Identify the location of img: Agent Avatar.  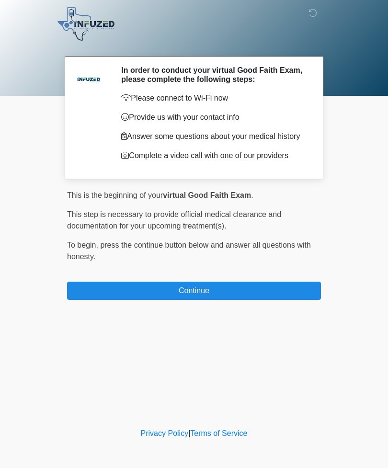
(89, 80).